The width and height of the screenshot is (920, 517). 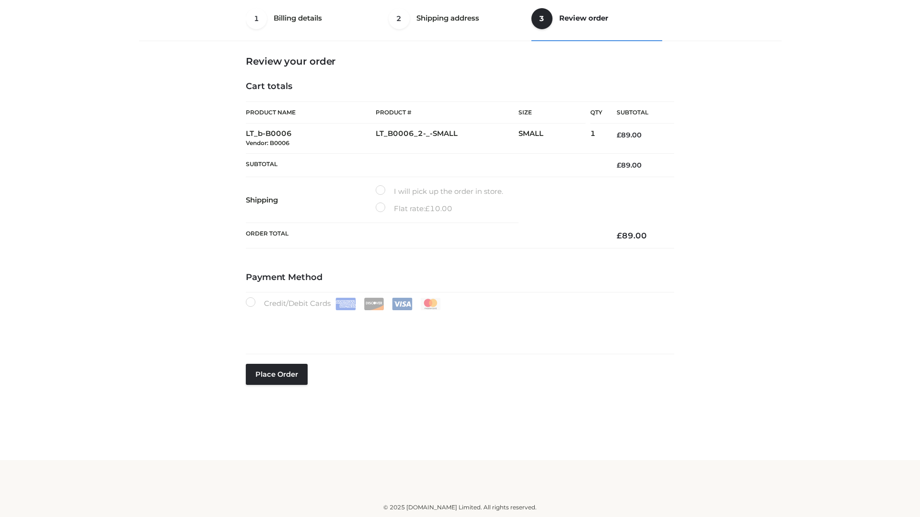 I want to click on th: Order Total, so click(x=424, y=236).